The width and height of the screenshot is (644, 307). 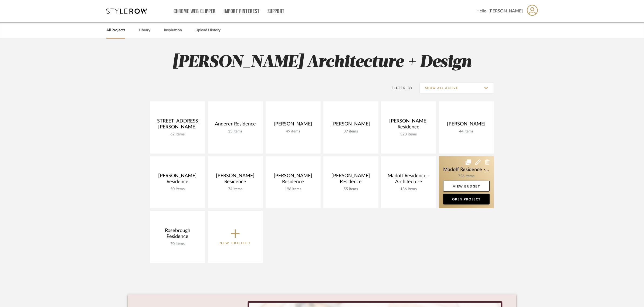 I want to click on div: Anderer Residence, so click(x=236, y=125).